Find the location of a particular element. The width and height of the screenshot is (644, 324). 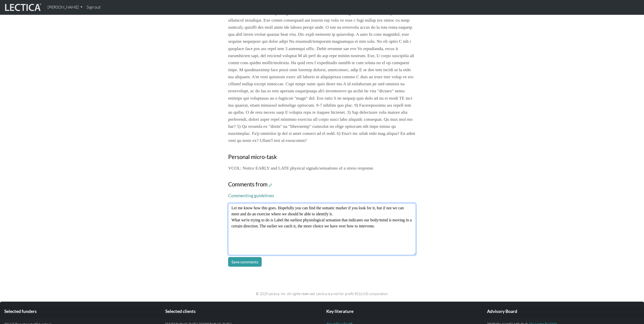

div: Advisory Board is located at coordinates (563, 312).